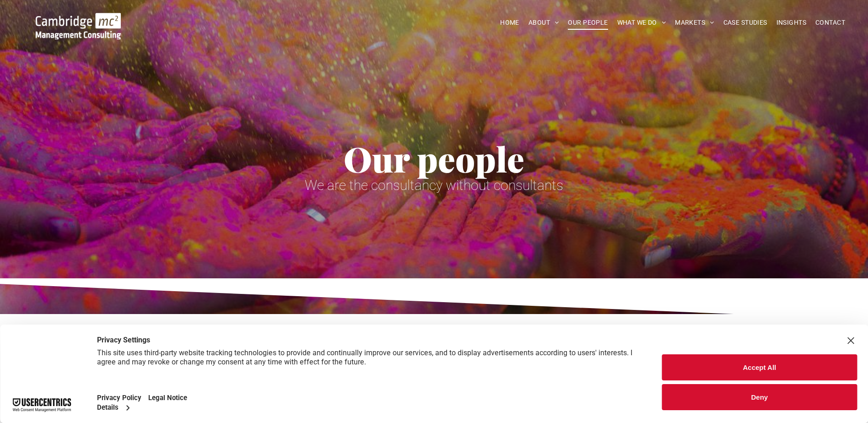 This screenshot has height=423, width=868. I want to click on a: HOME, so click(510, 22).